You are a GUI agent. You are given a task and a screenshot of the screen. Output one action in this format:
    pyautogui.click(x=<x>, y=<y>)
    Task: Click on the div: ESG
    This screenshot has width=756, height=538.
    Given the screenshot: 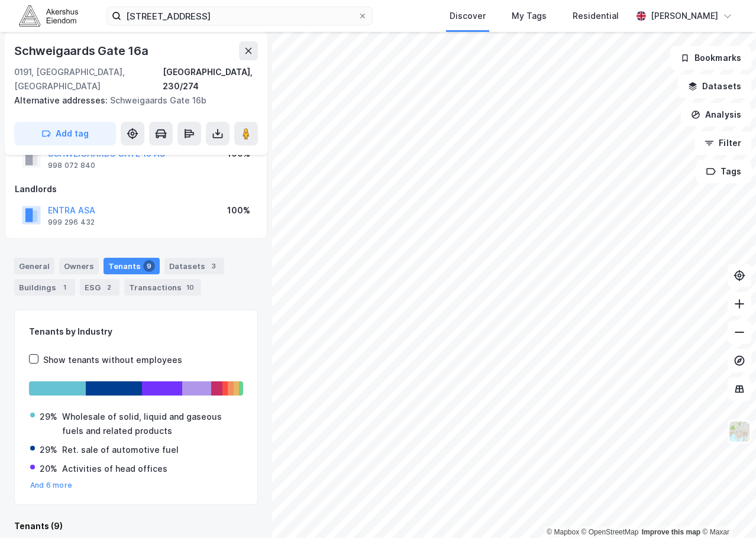 What is the action you would take?
    pyautogui.click(x=99, y=287)
    